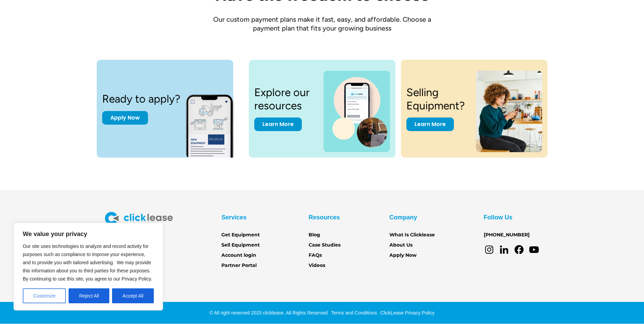  Describe the element at coordinates (324, 245) in the screenshot. I see `a: Case Studies` at that location.